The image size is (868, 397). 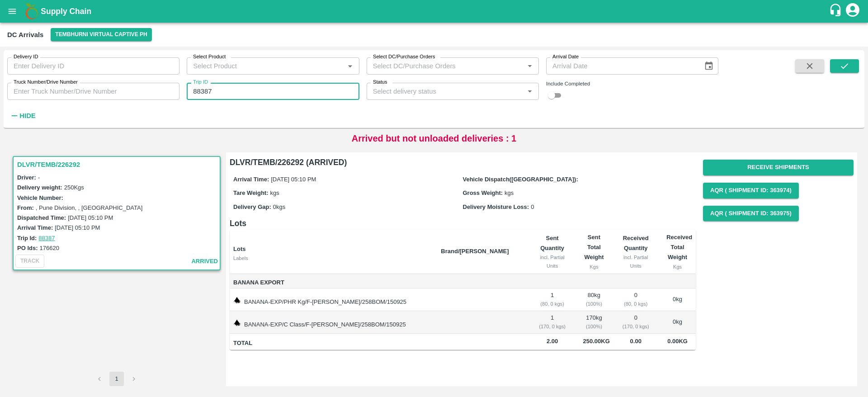 What do you see at coordinates (566, 57) in the screenshot?
I see `label: Arrival Date` at bounding box center [566, 57].